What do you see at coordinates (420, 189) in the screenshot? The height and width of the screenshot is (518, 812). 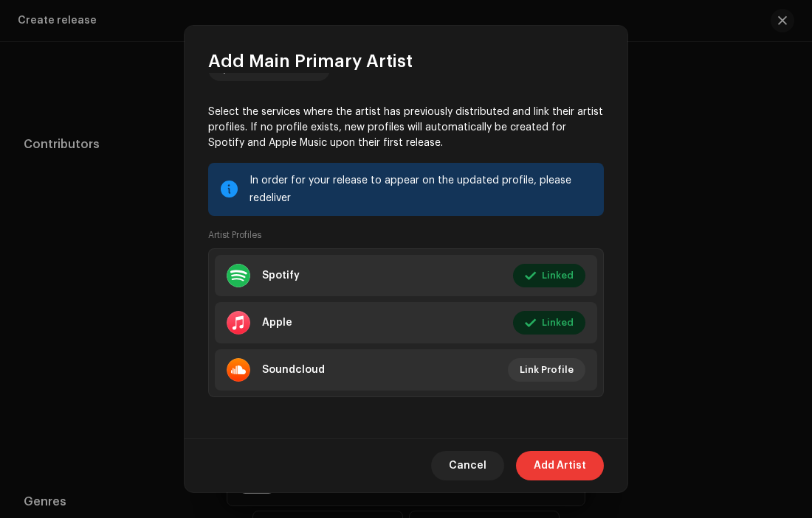 I see `div: In order for your release to appear on the updated profile, please redeliver` at bounding box center [420, 189].